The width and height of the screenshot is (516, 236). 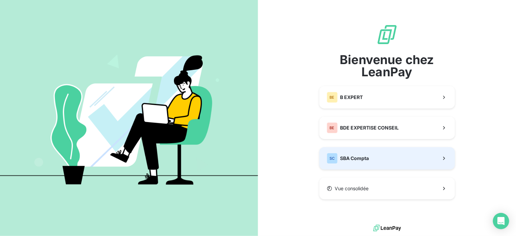 I want to click on span: SBA Compta, so click(x=355, y=158).